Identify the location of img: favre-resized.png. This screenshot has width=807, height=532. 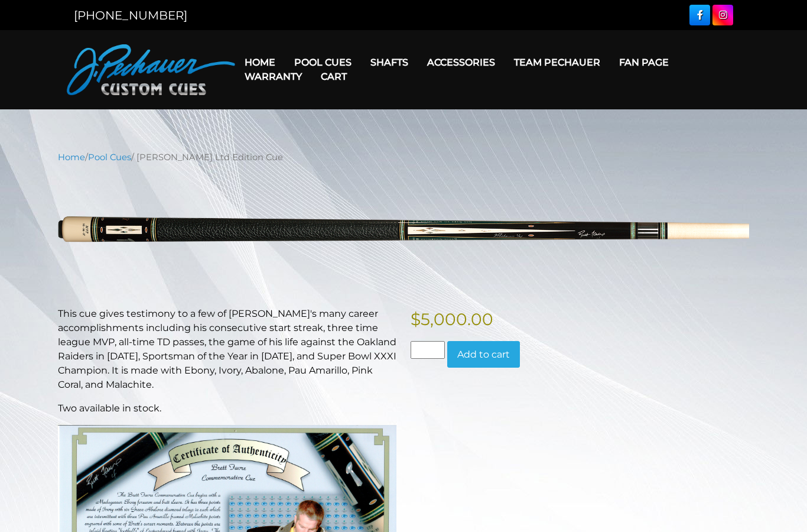
(404, 230).